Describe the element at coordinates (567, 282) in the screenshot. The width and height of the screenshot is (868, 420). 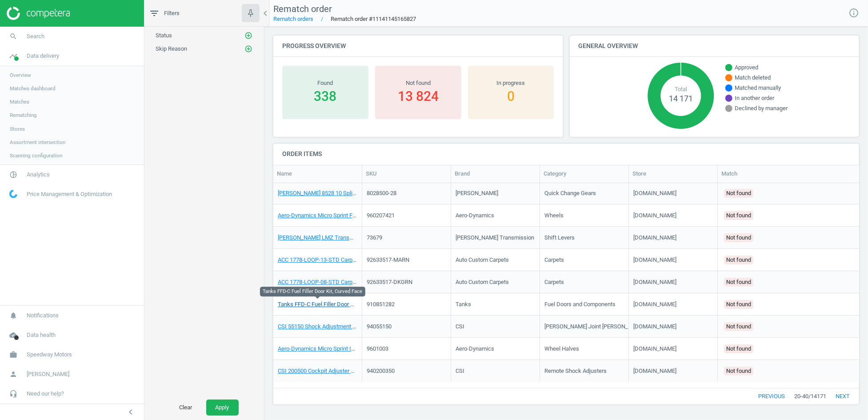
I see `div: grid` at that location.